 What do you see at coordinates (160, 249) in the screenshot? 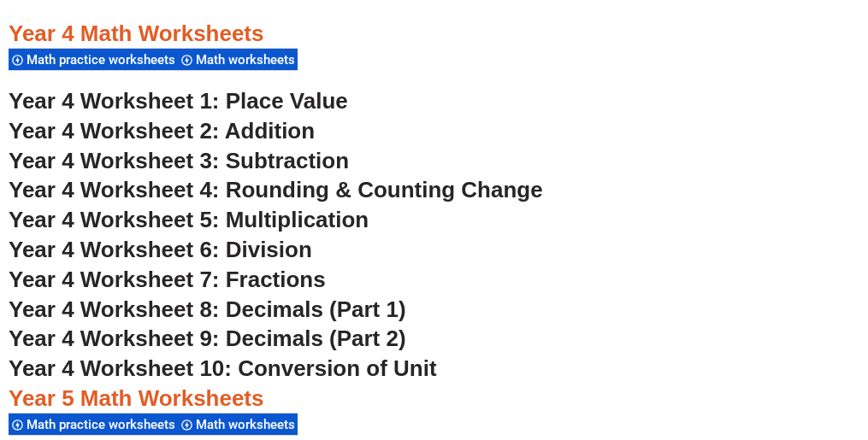
I see `a: Year 4 Worksheet 6: Division` at bounding box center [160, 249].